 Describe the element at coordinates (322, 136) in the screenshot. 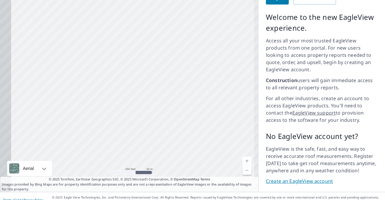

I see `p: No EagleView account yet?` at that location.